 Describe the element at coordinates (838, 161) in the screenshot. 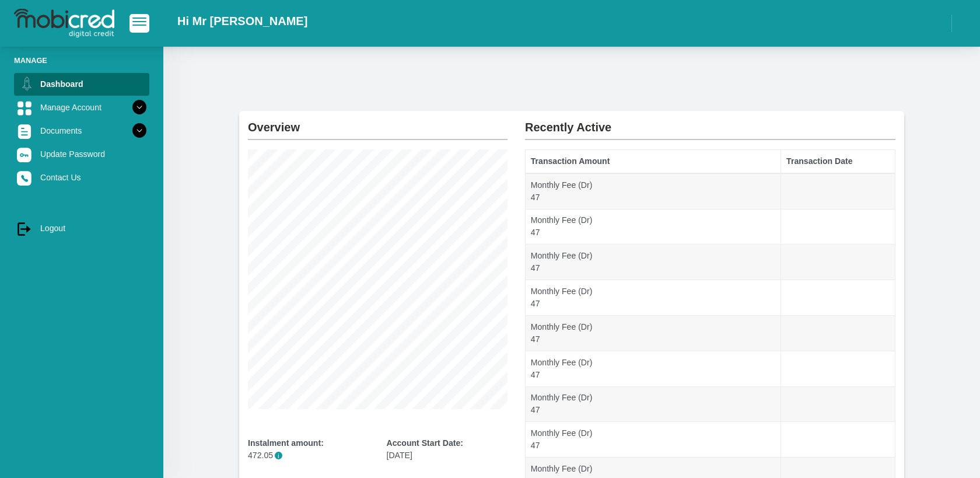

I see `th: Transaction Date` at that location.